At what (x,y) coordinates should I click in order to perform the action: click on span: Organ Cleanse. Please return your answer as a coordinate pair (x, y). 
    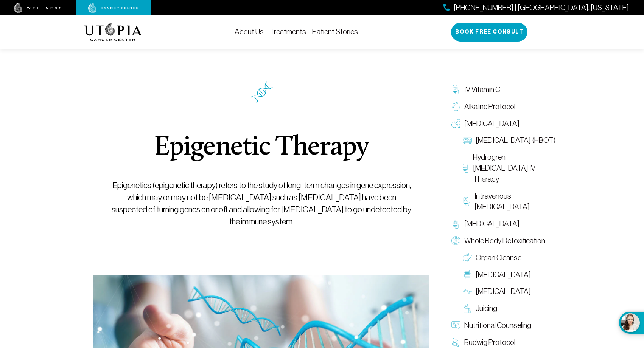
    Looking at the image, I should click on (498, 258).